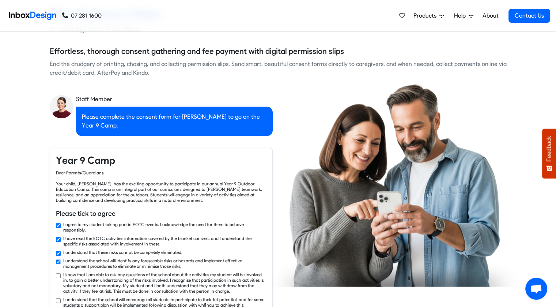  What do you see at coordinates (395, 185) in the screenshot?
I see `img: parents_using_phone.png` at bounding box center [395, 185].